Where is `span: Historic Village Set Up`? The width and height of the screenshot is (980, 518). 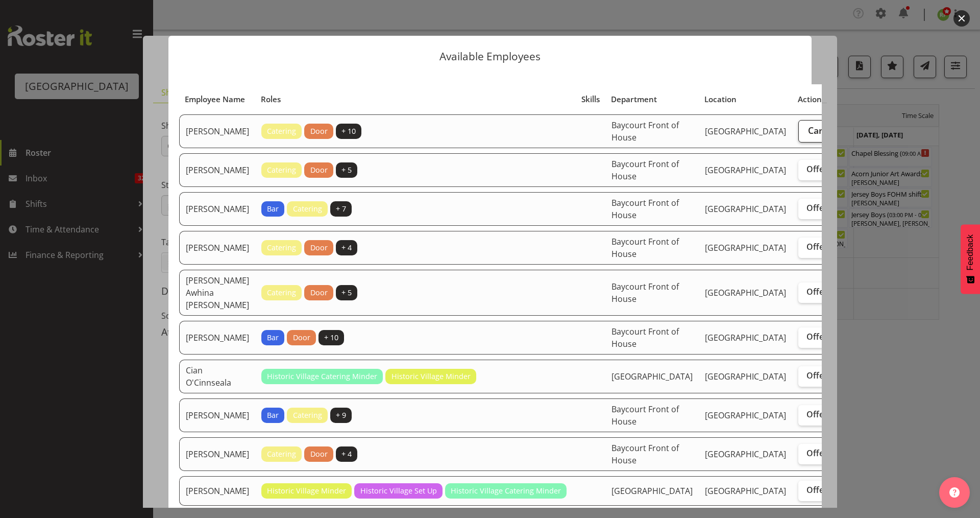
span: Historic Village Set Up is located at coordinates (399, 491).